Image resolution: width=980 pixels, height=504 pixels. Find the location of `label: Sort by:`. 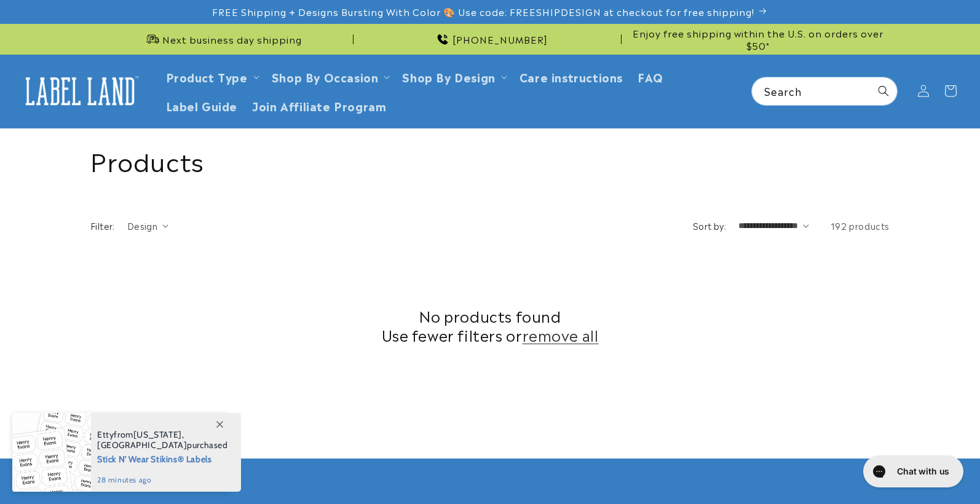

label: Sort by: is located at coordinates (710, 226).